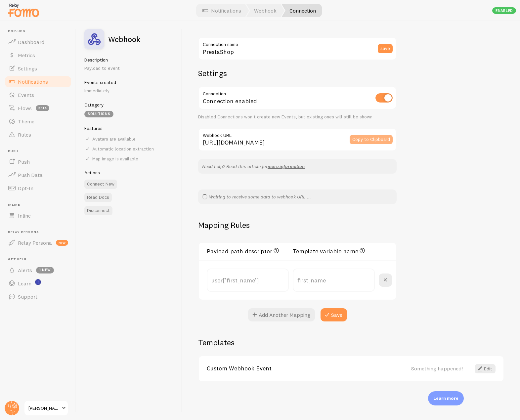  What do you see at coordinates (334, 280) in the screenshot?
I see `input: first_name` at bounding box center [334, 280].